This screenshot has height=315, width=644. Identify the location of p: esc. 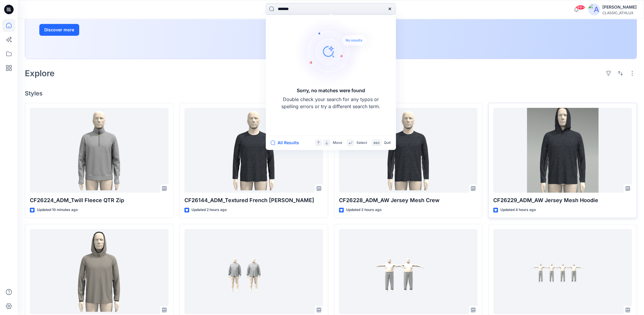
(376, 142).